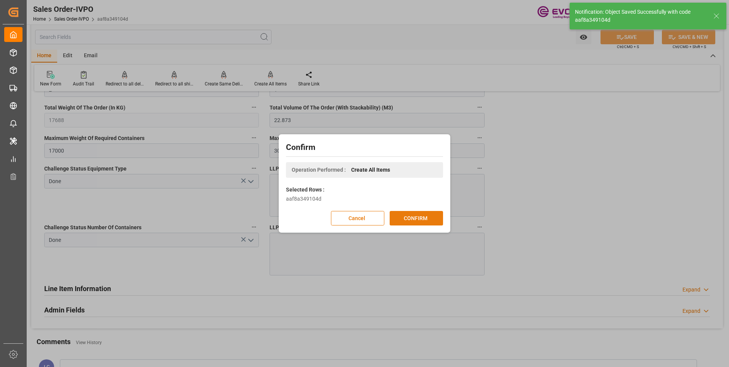  What do you see at coordinates (365, 199) in the screenshot?
I see `div: aaf8a349104d` at bounding box center [365, 199].